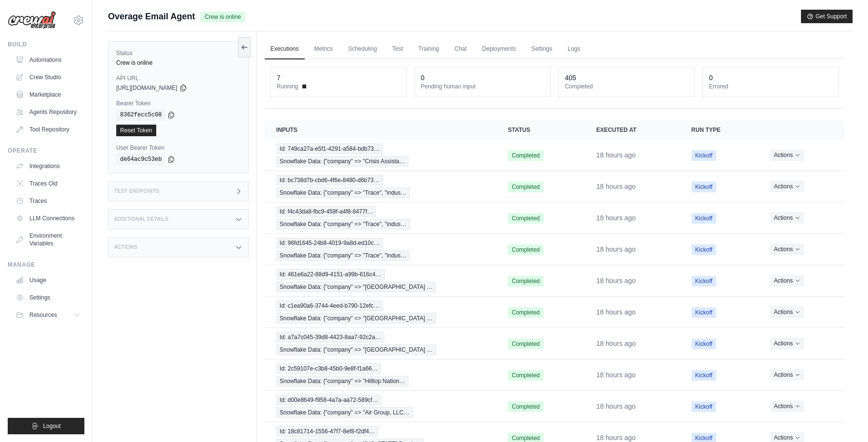 The image size is (868, 442). I want to click on label: API URL, so click(178, 78).